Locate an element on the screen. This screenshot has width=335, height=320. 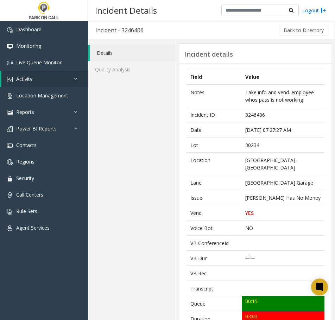
h3: Incident - 3246406 is located at coordinates (119, 30).